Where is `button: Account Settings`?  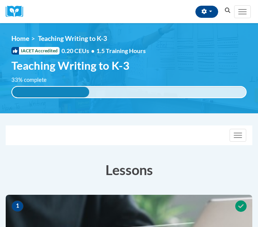
button: Account Settings is located at coordinates (207, 12).